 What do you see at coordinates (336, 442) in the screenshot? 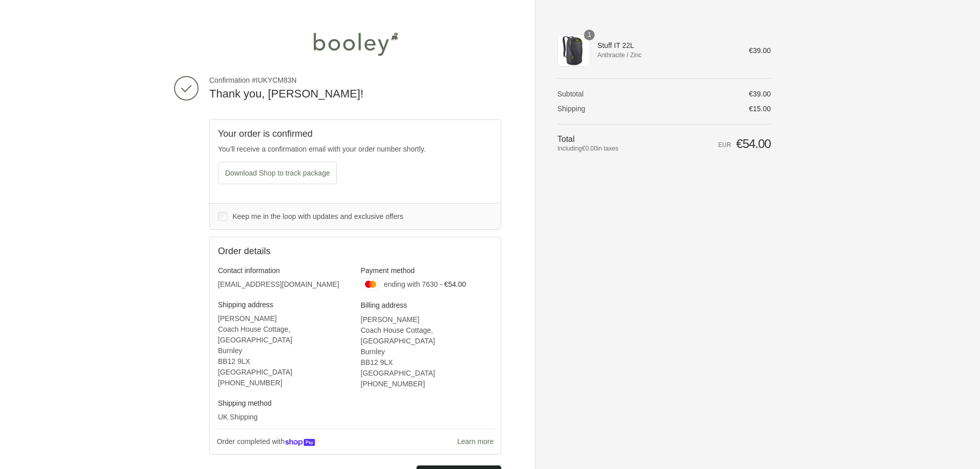
I see `p: Order completed with` at bounding box center [336, 442].